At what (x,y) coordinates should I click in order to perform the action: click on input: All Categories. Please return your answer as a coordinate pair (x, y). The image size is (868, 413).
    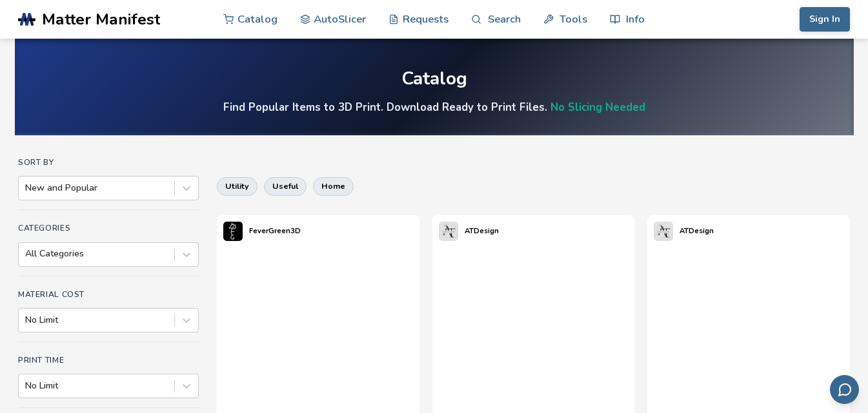
    Looking at the image, I should click on (27, 254).